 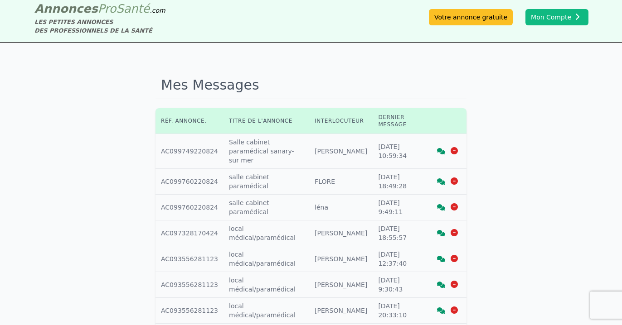 What do you see at coordinates (189, 121) in the screenshot?
I see `th: Réf. annonce.` at bounding box center [189, 121].